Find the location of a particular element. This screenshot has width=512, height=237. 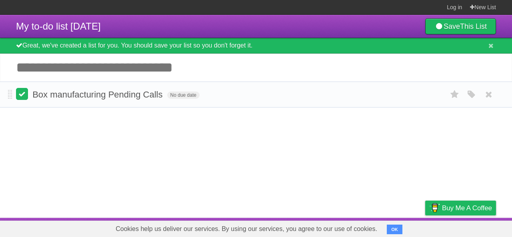

a: Terms is located at coordinates (396, 228).